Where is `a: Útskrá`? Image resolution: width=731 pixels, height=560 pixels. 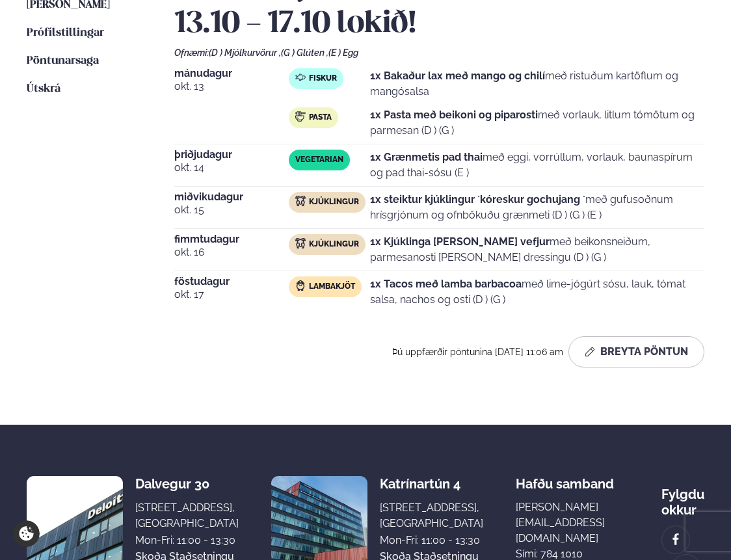
a: Útskrá is located at coordinates (43, 89).